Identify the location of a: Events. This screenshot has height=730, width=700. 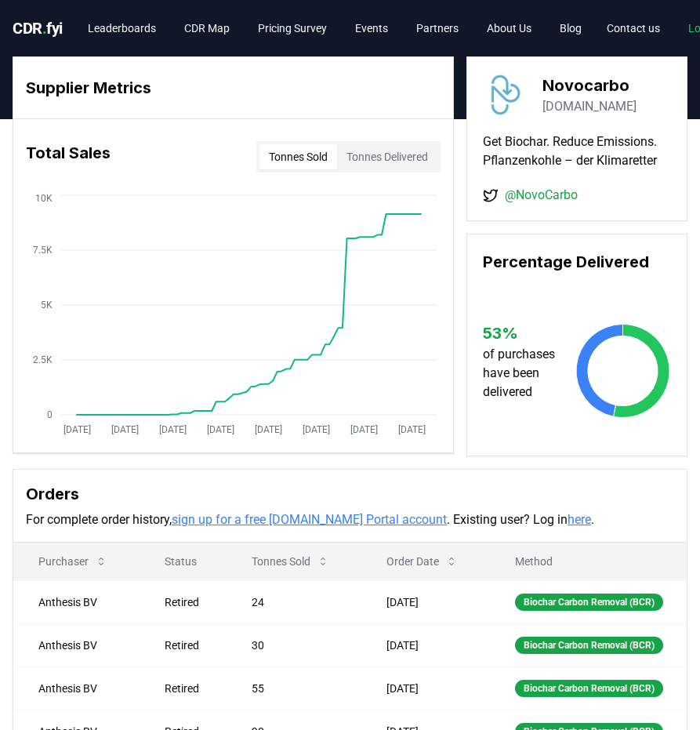
(372, 28).